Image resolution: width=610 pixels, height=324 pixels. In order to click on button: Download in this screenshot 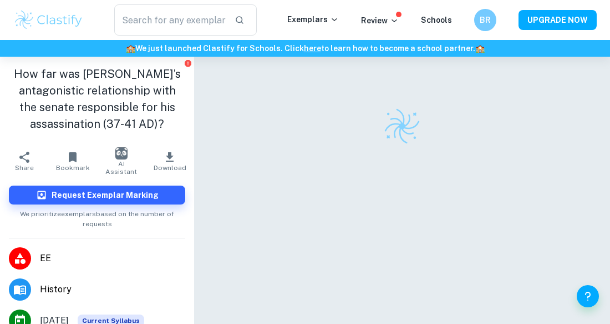, I will do `click(170, 161)`.